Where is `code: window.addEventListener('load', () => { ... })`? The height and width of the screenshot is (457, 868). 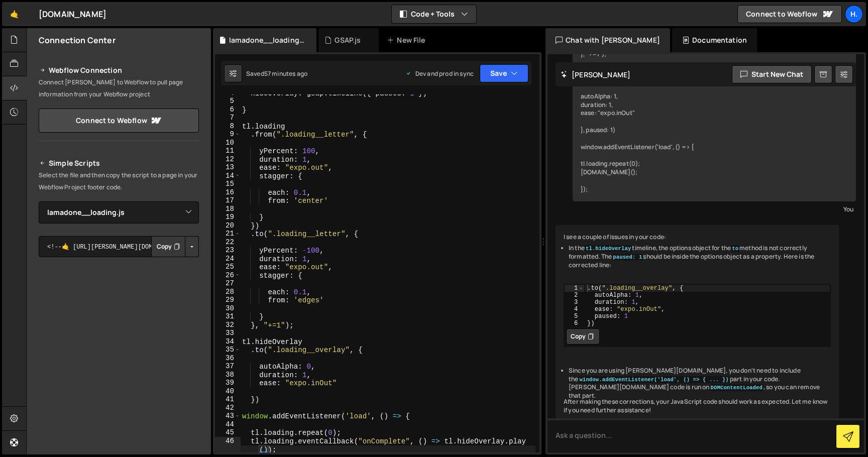
code: window.addEventListener('load', () => { ... }) is located at coordinates (654, 379).